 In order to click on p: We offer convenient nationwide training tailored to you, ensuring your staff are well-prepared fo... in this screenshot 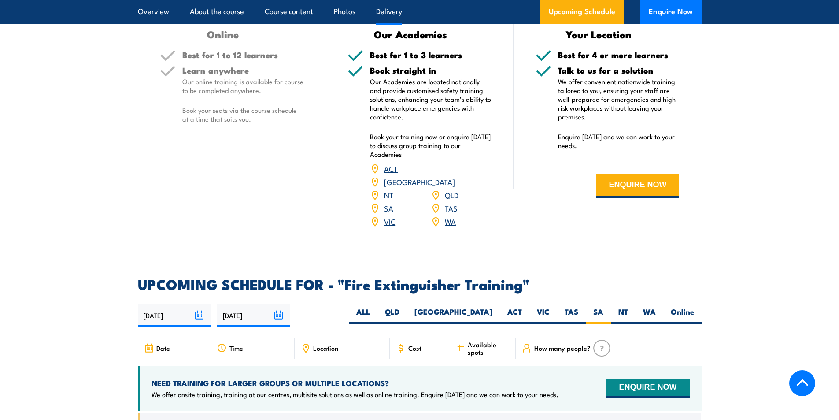, I will do `click(619, 99)`.